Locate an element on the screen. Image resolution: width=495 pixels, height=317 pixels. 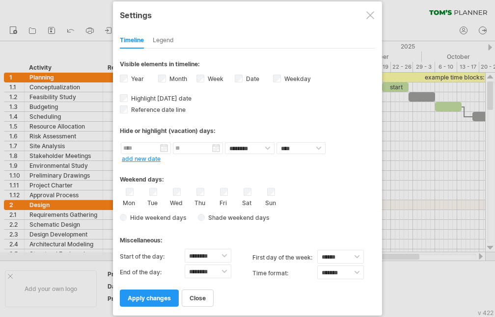
label: Weekday is located at coordinates (297, 79).